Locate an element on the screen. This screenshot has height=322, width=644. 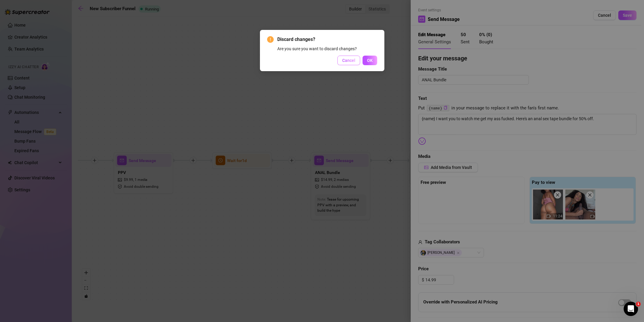
span: Cancel is located at coordinates (349, 60).